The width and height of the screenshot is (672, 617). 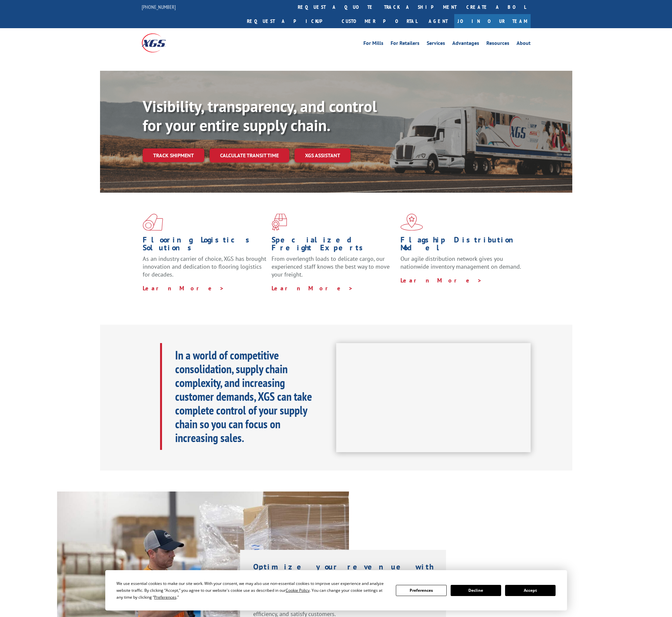 What do you see at coordinates (421, 591) in the screenshot?
I see `button: Preferences` at bounding box center [421, 591].